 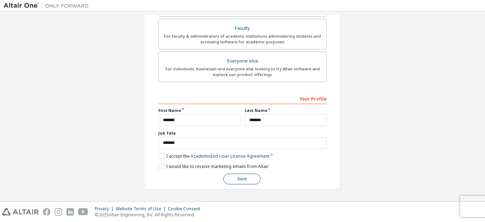 I want to click on button: Next, so click(x=242, y=179).